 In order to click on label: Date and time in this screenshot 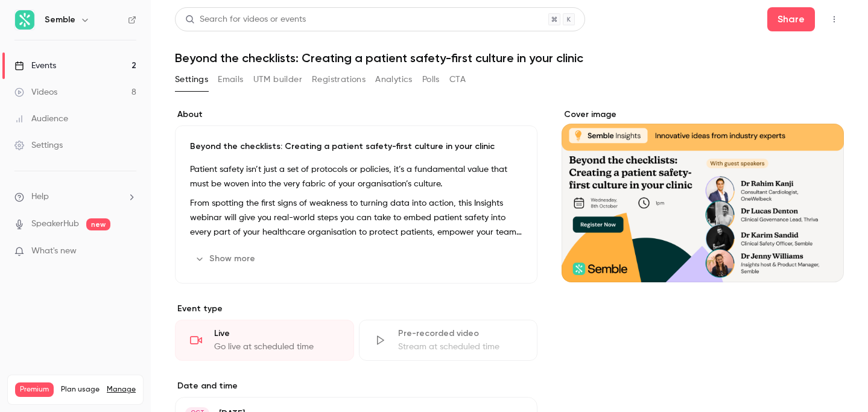, I will do `click(356, 386)`.